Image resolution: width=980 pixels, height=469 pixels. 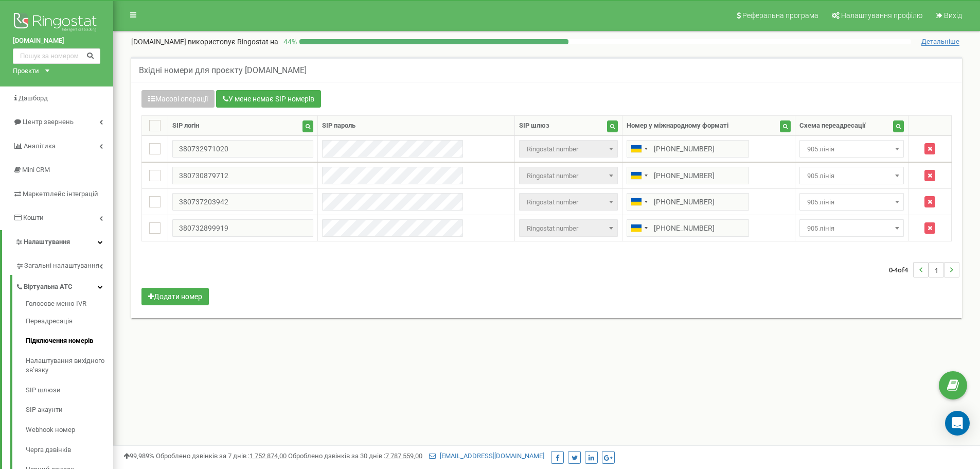 What do you see at coordinates (186, 126) in the screenshot?
I see `div: SIP логін` at bounding box center [186, 126].